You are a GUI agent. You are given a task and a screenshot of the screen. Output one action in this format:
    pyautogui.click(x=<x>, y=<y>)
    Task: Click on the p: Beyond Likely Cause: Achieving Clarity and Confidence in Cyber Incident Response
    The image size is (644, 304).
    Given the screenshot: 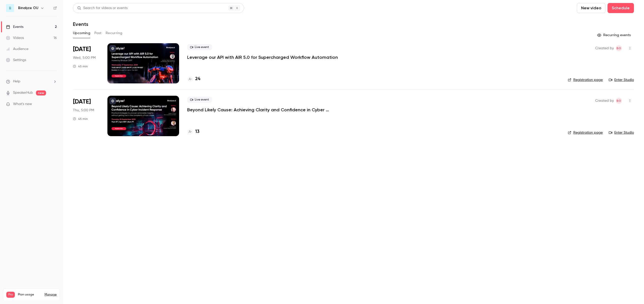 What is the action you would take?
    pyautogui.click(x=263, y=110)
    